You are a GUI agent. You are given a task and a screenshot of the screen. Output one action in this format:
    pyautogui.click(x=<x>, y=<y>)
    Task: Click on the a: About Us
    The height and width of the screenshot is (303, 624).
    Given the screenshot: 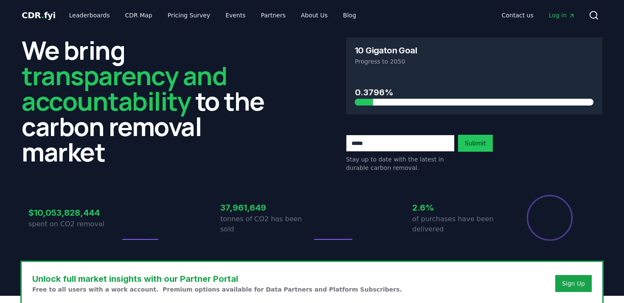 What is the action you would take?
    pyautogui.click(x=314, y=15)
    